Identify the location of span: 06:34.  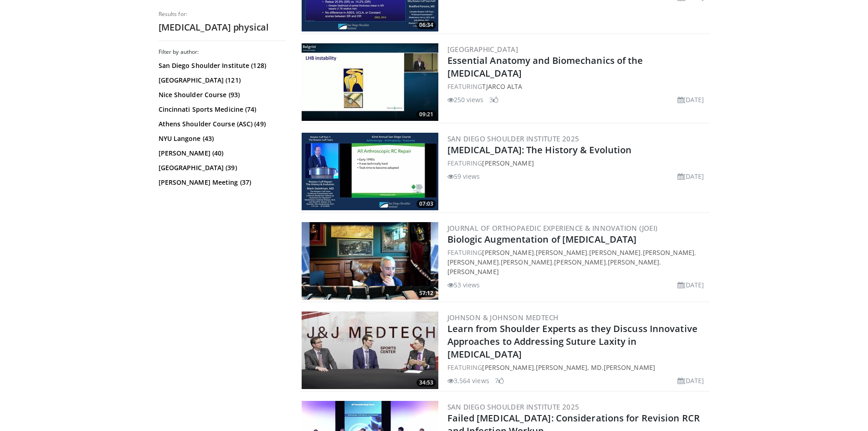
(426, 25).